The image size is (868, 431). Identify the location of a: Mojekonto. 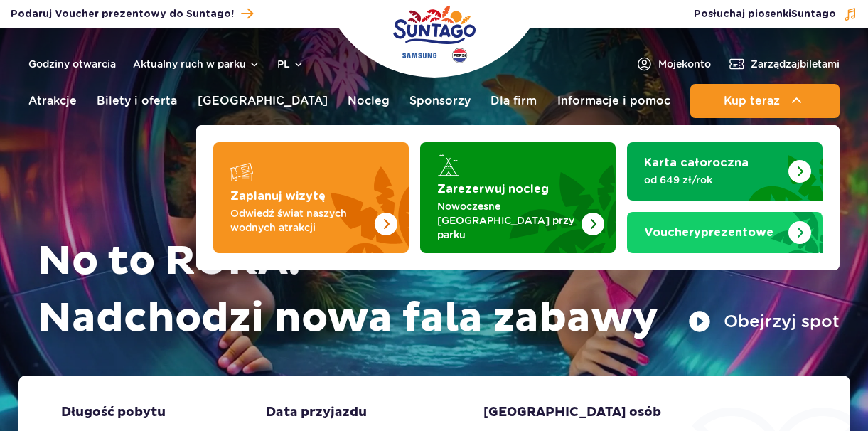
(673, 64).